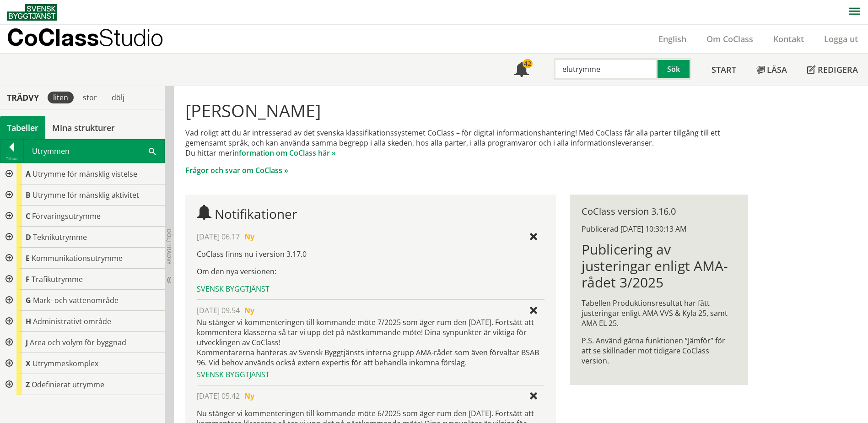  I want to click on p: Vad roligt att du är intresserad av det svenska klassifikationssystemet CoClass – för digital inf..., so click(466, 143).